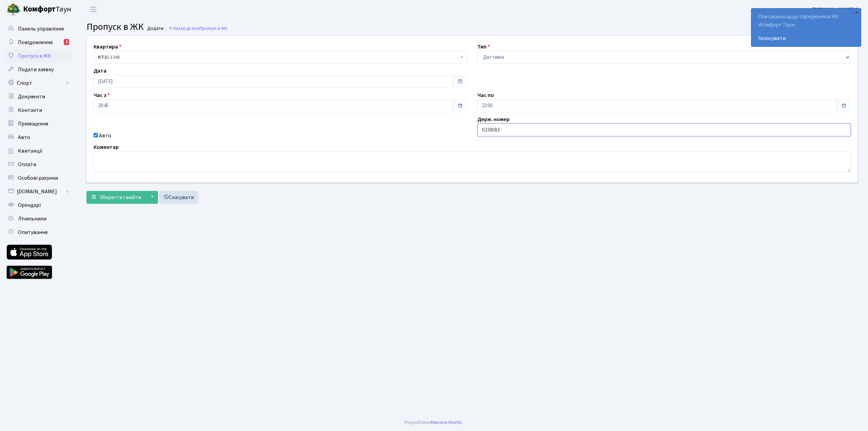  Describe the element at coordinates (24, 137) in the screenshot. I see `span: Авто` at that location.